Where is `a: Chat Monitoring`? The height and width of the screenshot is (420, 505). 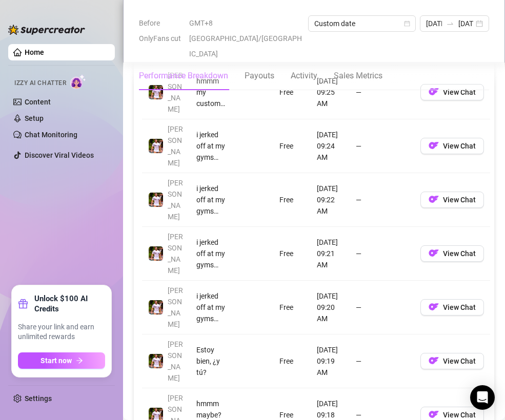 a: Chat Monitoring is located at coordinates (51, 135).